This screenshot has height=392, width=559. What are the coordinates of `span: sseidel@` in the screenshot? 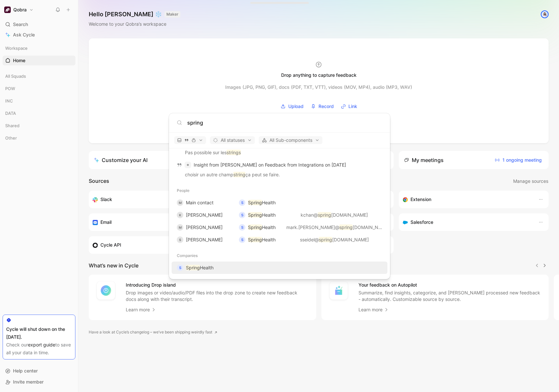 It's located at (310, 240).